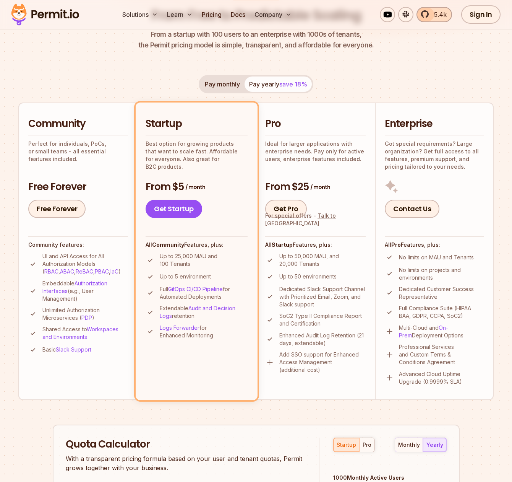  I want to click on a: On-Prem, so click(424, 331).